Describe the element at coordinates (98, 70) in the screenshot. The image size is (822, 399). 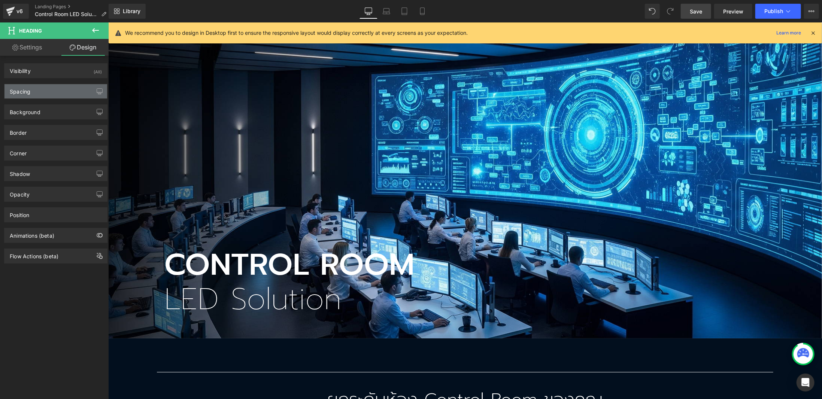
I see `div: (All)` at that location.